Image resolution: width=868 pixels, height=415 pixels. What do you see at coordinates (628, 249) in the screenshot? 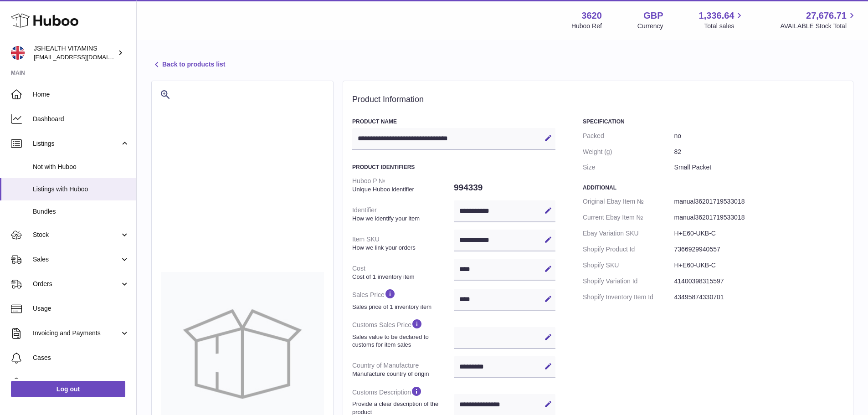
I see `dt: Shopify Product Id` at bounding box center [628, 249].